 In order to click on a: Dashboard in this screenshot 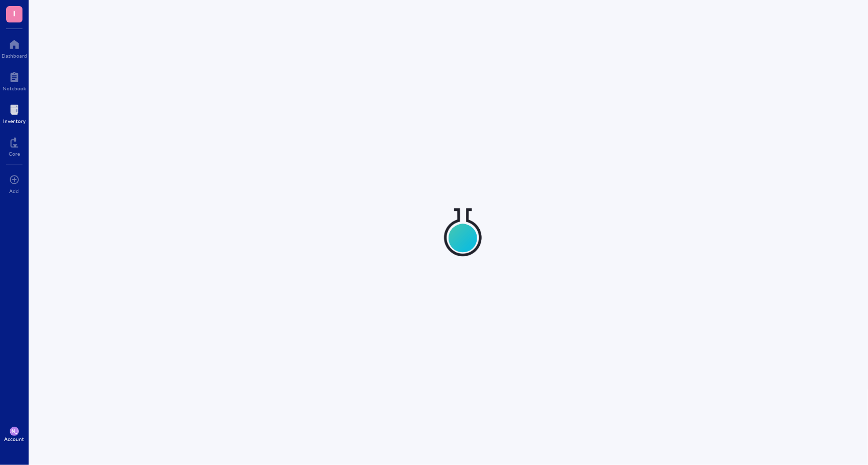, I will do `click(14, 48)`.